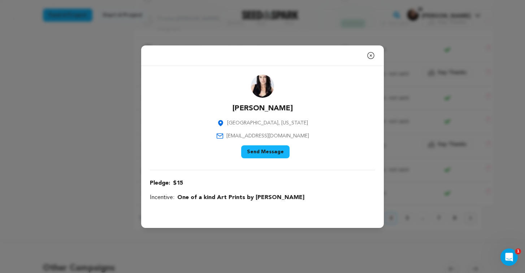 The height and width of the screenshot is (273, 525). Describe the element at coordinates (178, 183) in the screenshot. I see `span: $15` at that location.